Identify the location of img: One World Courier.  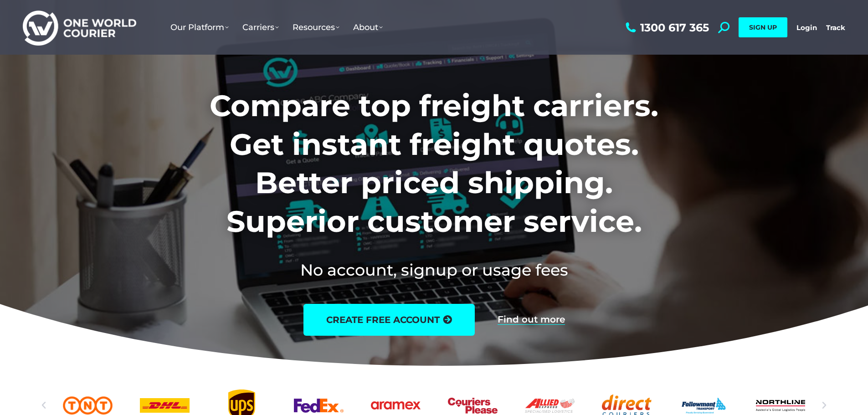
(79, 27).